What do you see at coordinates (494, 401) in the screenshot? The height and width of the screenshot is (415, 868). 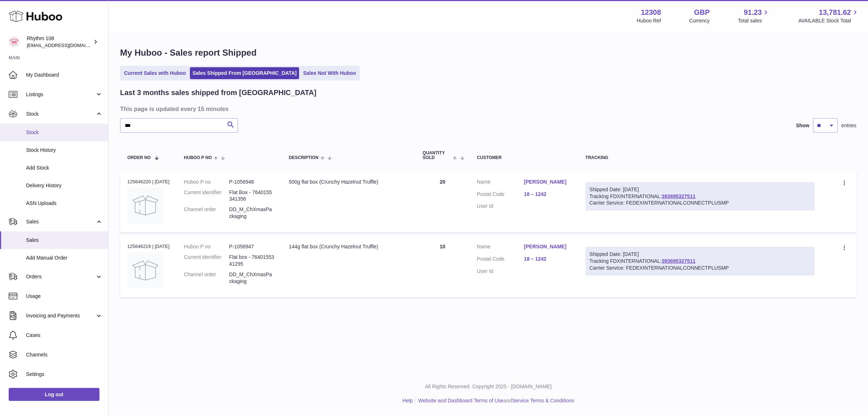 I see `li: and` at bounding box center [494, 401].